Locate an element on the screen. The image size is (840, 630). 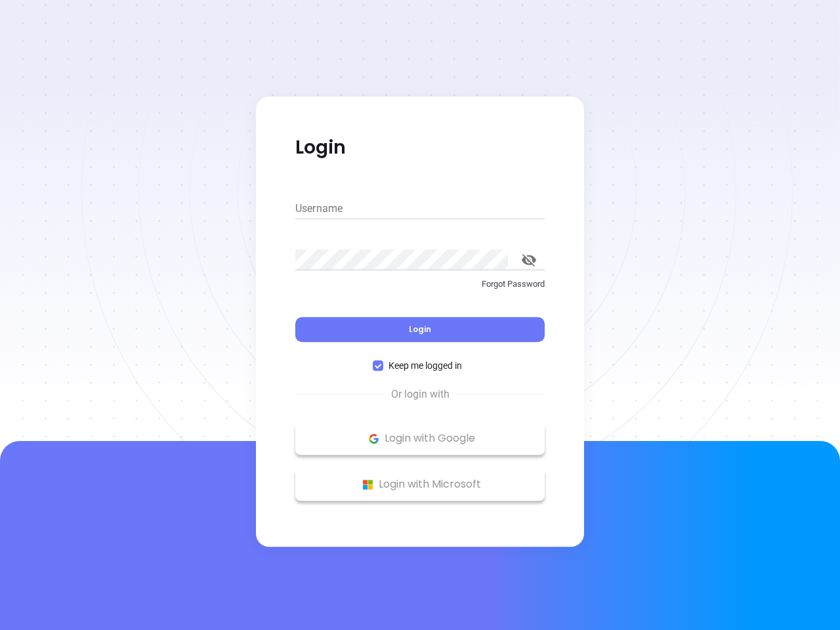
a: Forgot Password is located at coordinates (420, 290).